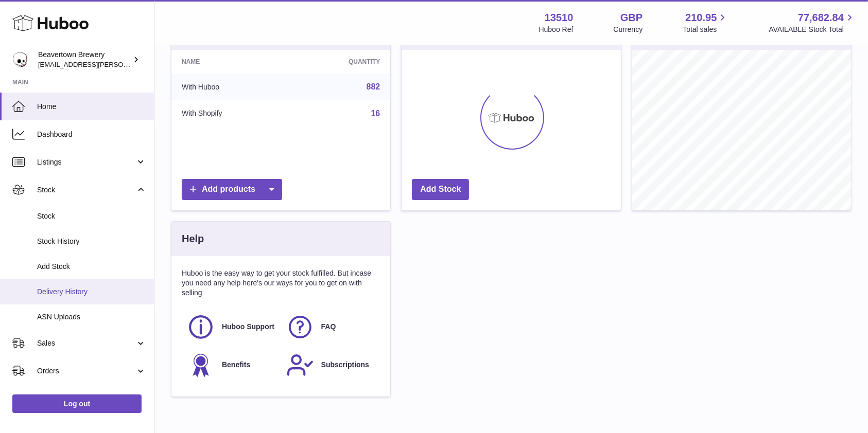 The width and height of the screenshot is (868, 433). What do you see at coordinates (328, 327) in the screenshot?
I see `span: FAQ` at bounding box center [328, 327].